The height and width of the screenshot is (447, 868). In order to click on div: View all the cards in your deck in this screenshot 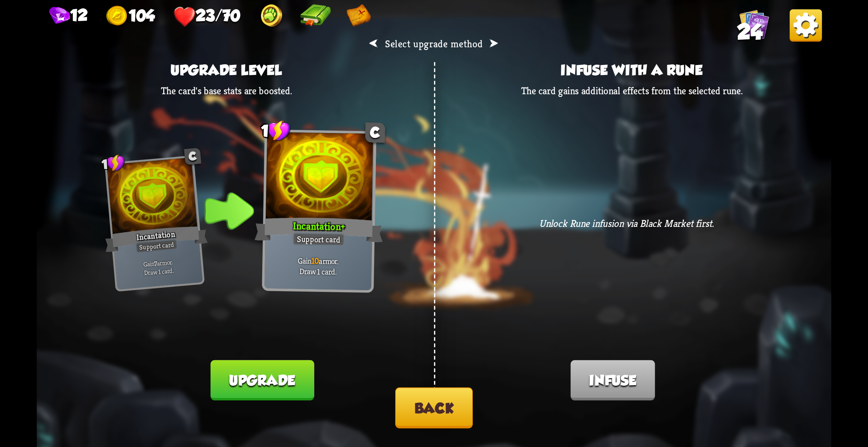, I will do `click(754, 25)`.